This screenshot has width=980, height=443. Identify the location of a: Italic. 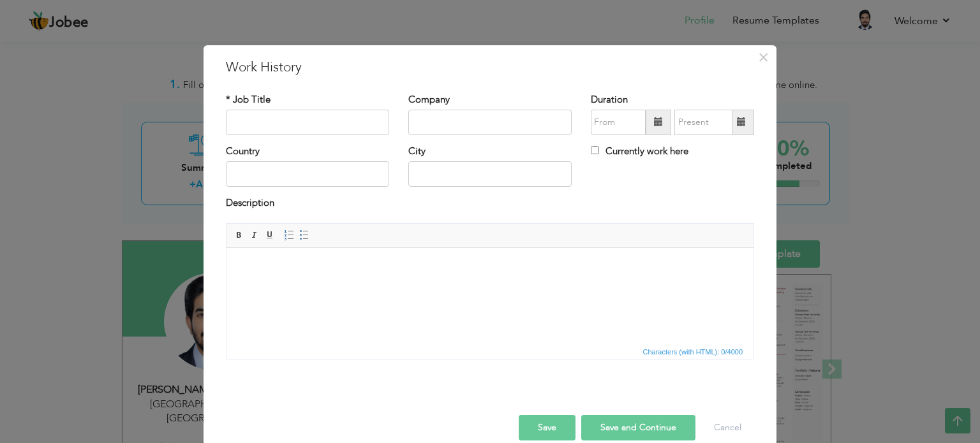
(254, 235).